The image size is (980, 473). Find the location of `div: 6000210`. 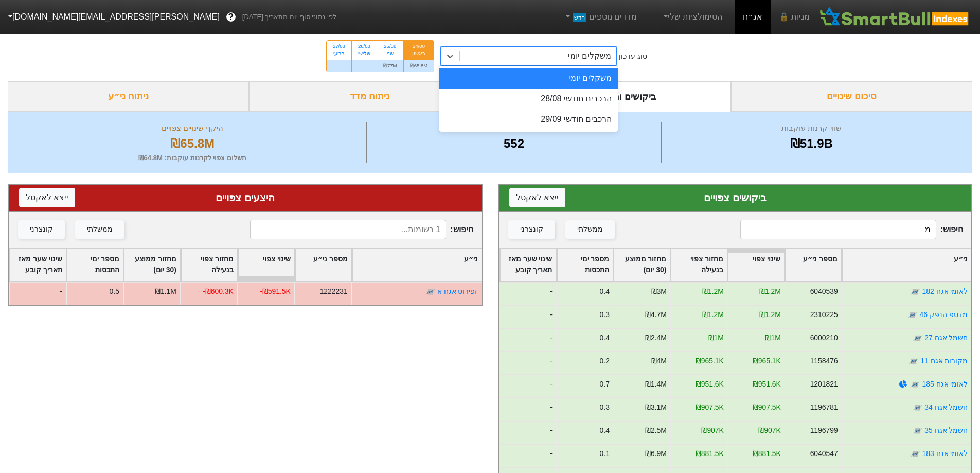

div: 6000210 is located at coordinates (824, 338).